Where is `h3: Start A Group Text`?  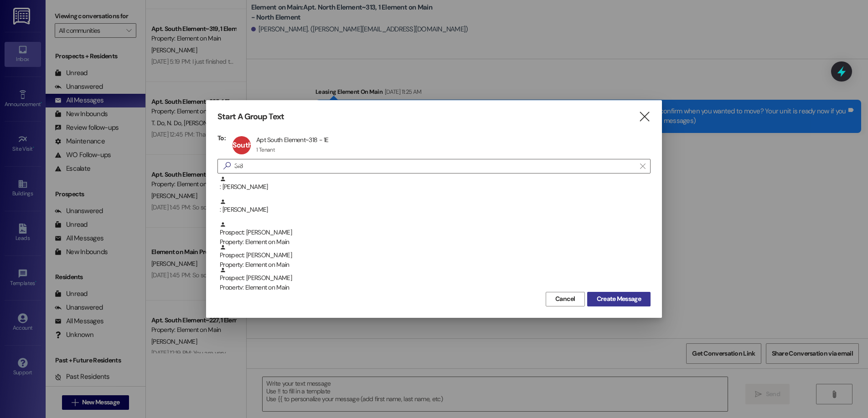 h3: Start A Group Text is located at coordinates (251, 117).